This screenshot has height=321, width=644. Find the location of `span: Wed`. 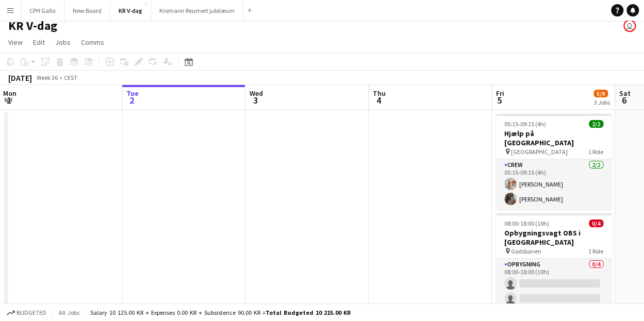

span: Wed is located at coordinates (256, 93).